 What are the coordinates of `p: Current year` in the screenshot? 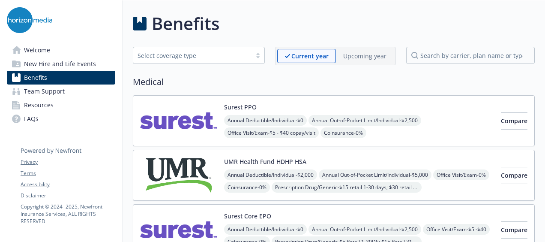 It's located at (310, 56).